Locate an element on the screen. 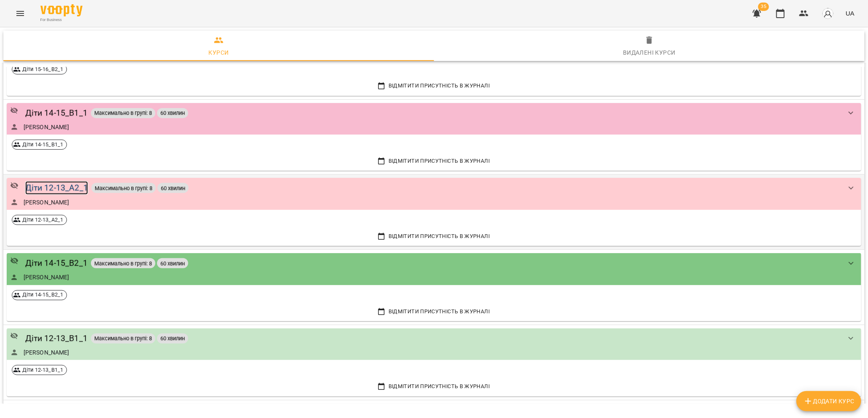 The width and height of the screenshot is (868, 418). div: Видалені курси is located at coordinates (649, 53).